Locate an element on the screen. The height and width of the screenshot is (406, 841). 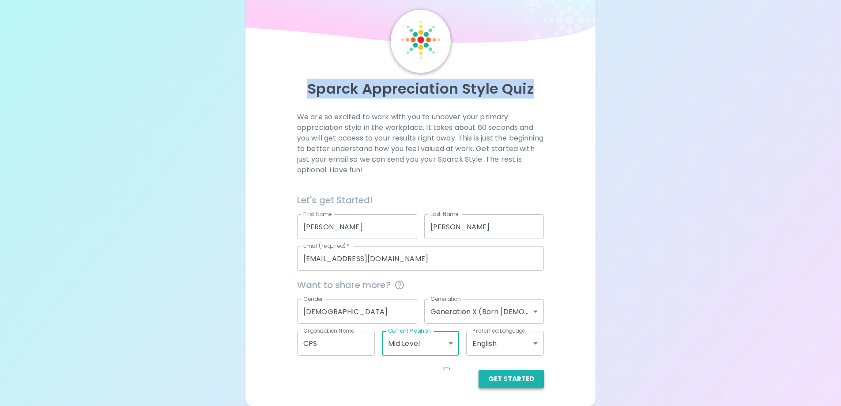
label: Current Position is located at coordinates (409, 330).